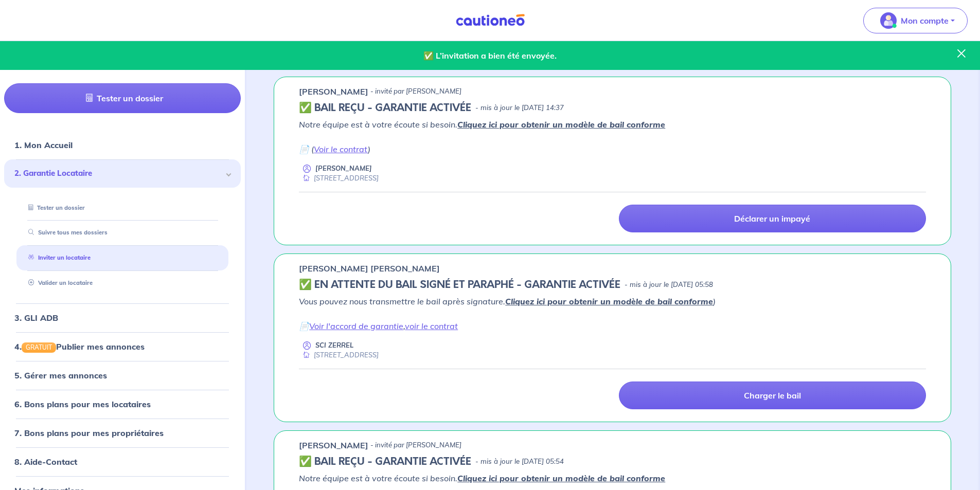  What do you see at coordinates (122, 174) in the screenshot?
I see `div: 2. Garantie Locataire` at bounding box center [122, 174].